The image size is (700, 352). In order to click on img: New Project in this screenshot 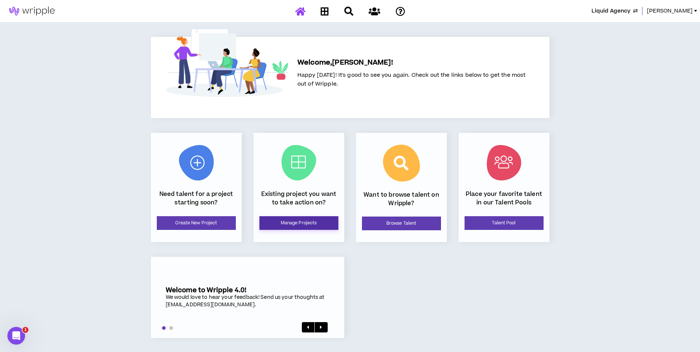, I will do `click(196, 163)`.